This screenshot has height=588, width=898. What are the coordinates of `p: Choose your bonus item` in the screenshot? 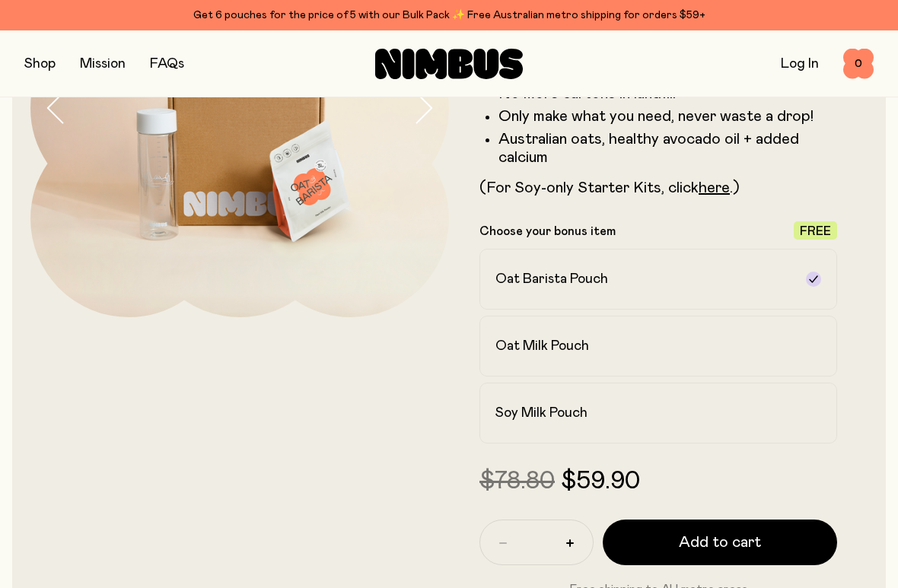 It's located at (547, 231).